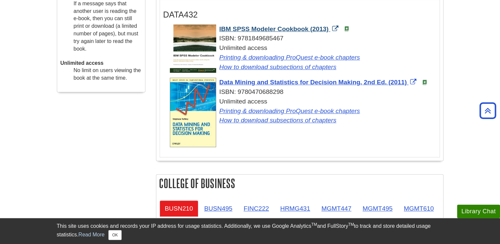 This screenshot has height=244, width=500. I want to click on a: Read More, so click(91, 234).